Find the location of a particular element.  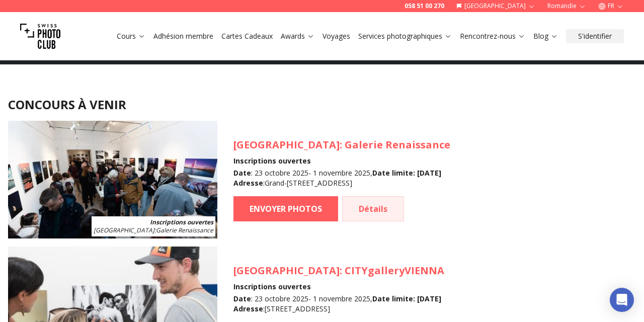

a: Services photographiques is located at coordinates (405, 36).